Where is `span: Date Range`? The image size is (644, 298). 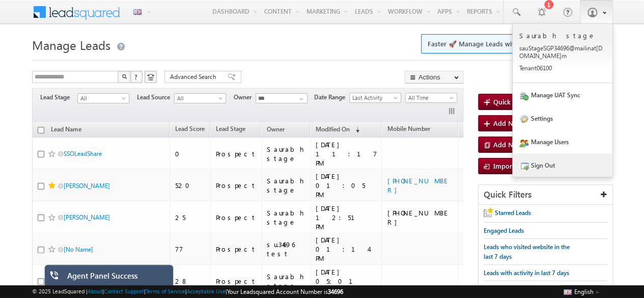
span: Date Range is located at coordinates (331, 98).